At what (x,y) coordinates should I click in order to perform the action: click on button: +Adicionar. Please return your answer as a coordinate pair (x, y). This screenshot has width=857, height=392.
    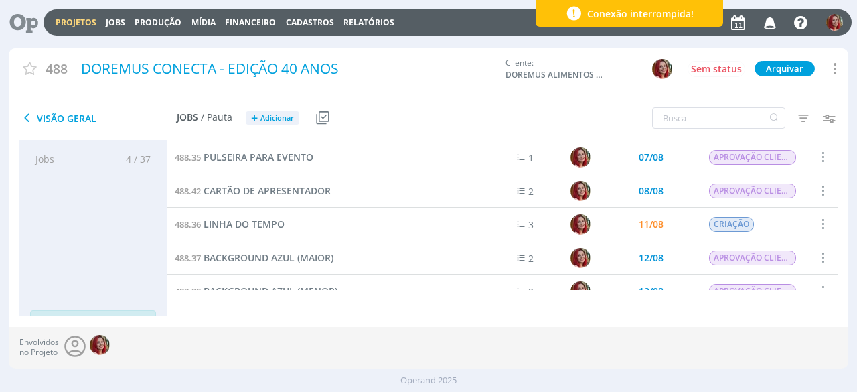
    Looking at the image, I should click on (273, 118).